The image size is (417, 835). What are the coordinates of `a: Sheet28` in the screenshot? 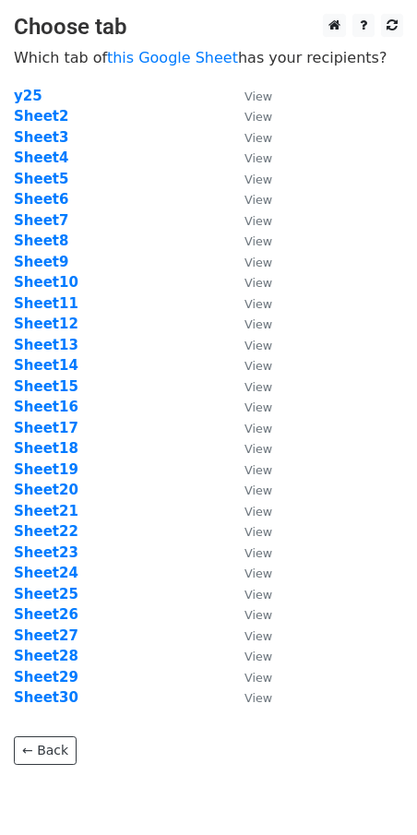 It's located at (46, 656).